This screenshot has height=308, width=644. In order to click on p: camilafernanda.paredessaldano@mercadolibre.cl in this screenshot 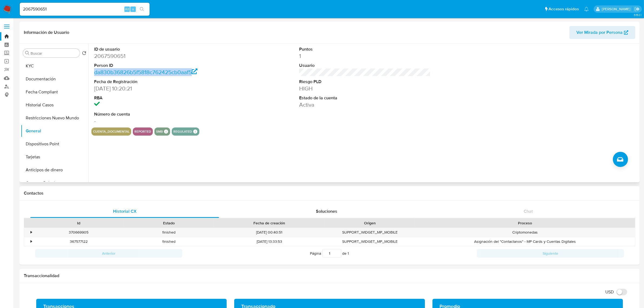, I will do `click(617, 9)`.